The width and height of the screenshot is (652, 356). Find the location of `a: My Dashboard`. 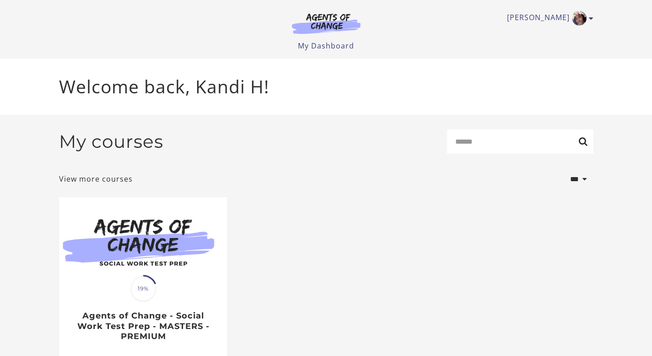

a: My Dashboard is located at coordinates (326, 46).